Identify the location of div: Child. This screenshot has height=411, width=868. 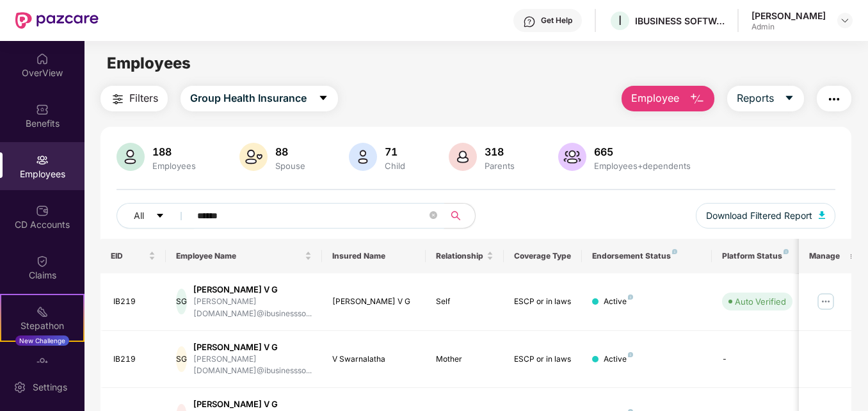
(395, 166).